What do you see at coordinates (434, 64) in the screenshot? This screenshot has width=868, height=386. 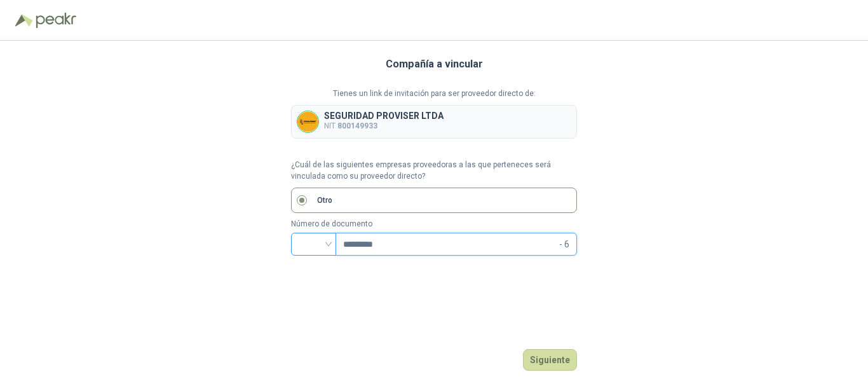 I see `h3: Compañía a vincular` at bounding box center [434, 64].